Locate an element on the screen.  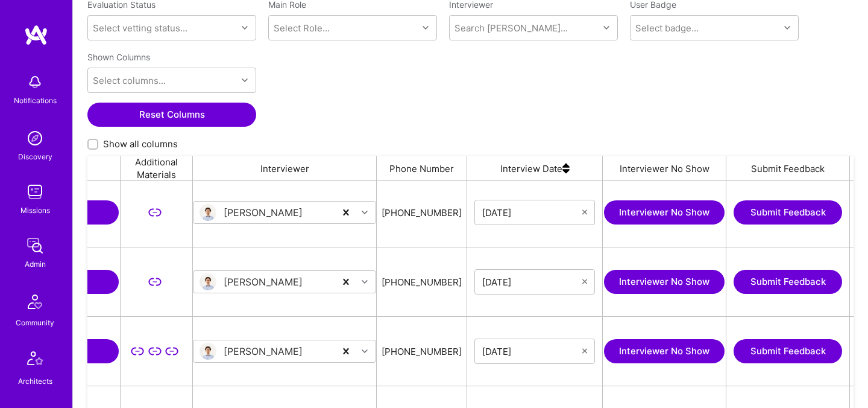
img: bell is located at coordinates (35, 82).